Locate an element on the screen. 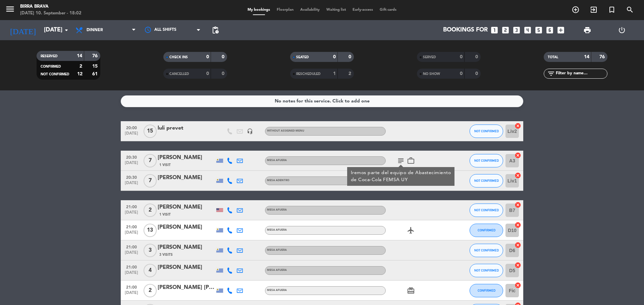 The image size is (644, 305). div: No notes for this service. Click to add one is located at coordinates (322, 101).